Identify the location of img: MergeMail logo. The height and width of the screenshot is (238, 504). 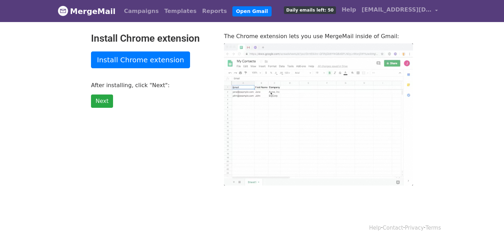
(63, 11).